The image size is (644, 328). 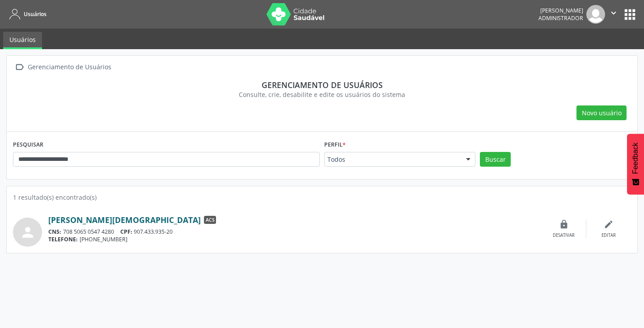 I want to click on label: Perfil, so click(x=335, y=145).